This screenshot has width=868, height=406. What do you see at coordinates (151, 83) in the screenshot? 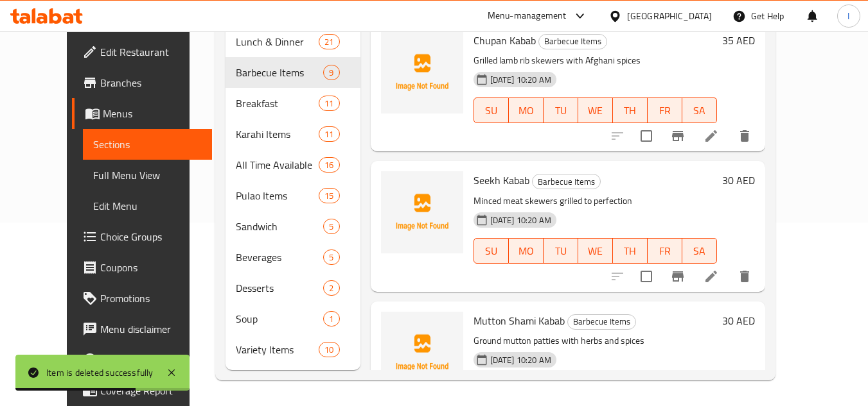
I see `span: Branches` at bounding box center [151, 83].